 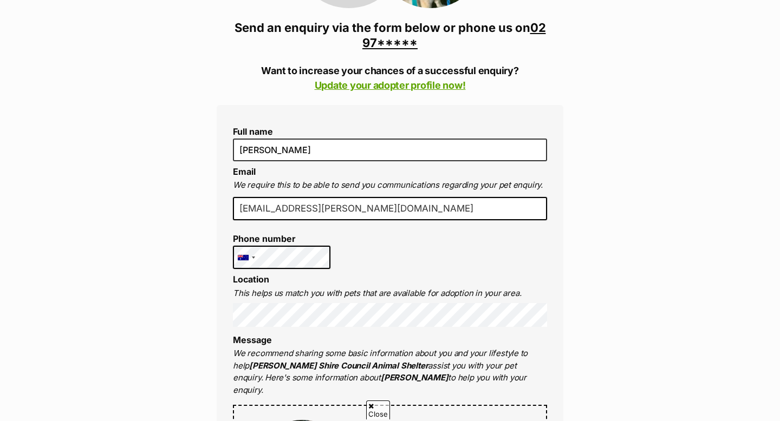 What do you see at coordinates (251, 280) in the screenshot?
I see `label: Location` at bounding box center [251, 280].